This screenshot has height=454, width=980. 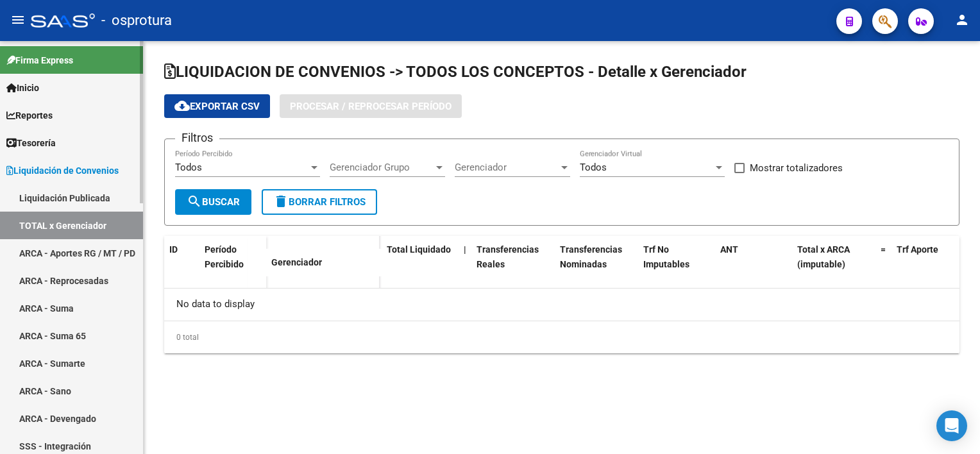 What do you see at coordinates (197, 138) in the screenshot?
I see `h3: Filtros` at bounding box center [197, 138].